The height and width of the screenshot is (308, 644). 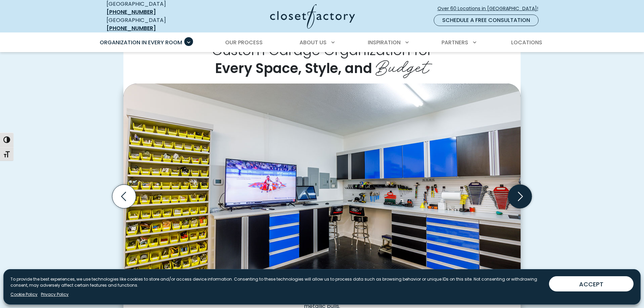 I want to click on img: Man cave & garage combination with open shelving unit, slatwall tool storage, high gloss dual-ton..., so click(x=322, y=187).